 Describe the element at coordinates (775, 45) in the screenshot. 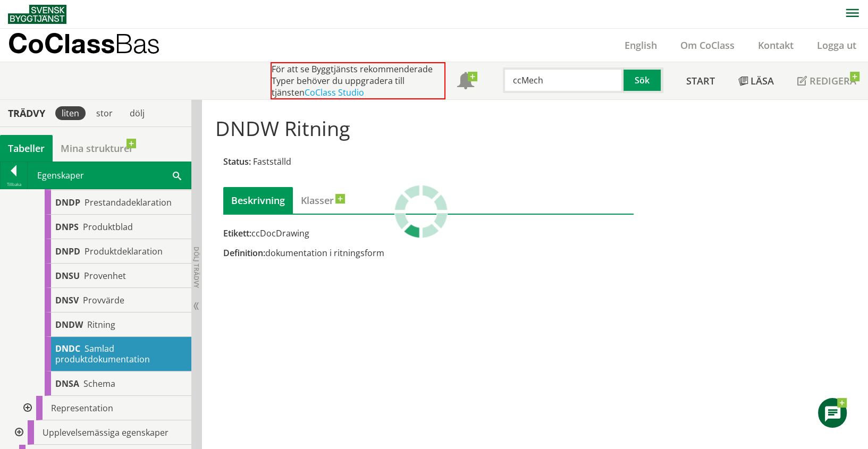

I see `a: Kontakt` at that location.